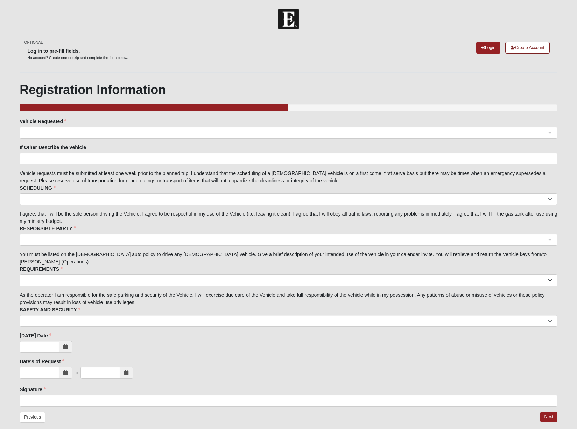 The image size is (577, 429). Describe the element at coordinates (43, 121) in the screenshot. I see `label: Vehicle Requested` at that location.